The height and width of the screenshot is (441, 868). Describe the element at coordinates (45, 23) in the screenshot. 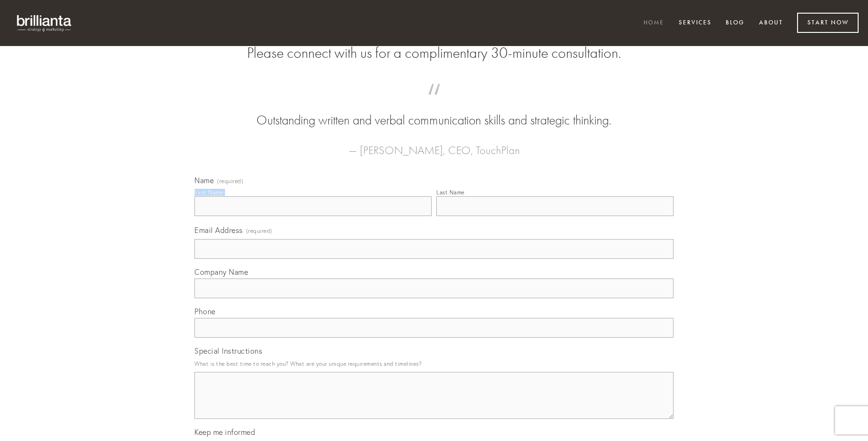

I see `img: brillianta - research, strategy, marketing` at that location.